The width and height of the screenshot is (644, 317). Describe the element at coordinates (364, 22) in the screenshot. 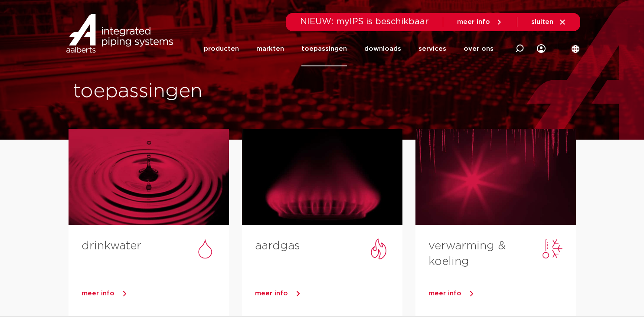

I see `span: NIEUW: myIPS is beschikbaar` at that location.